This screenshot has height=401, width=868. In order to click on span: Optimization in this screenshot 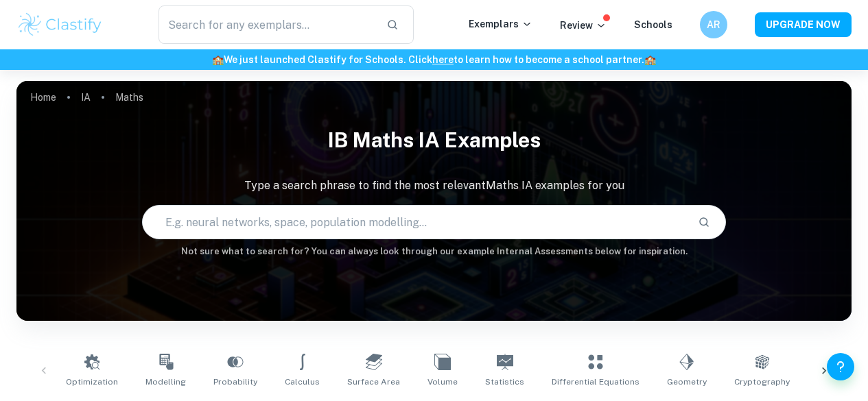, I will do `click(92, 382)`.